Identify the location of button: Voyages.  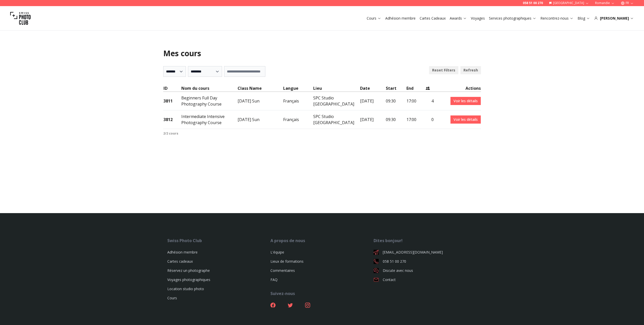
(478, 18).